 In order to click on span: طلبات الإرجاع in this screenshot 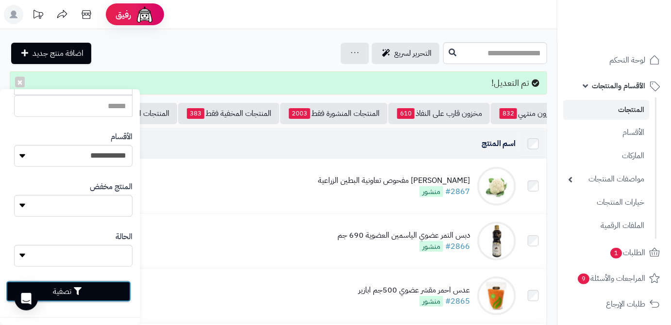, I will do `click(626, 305)`.